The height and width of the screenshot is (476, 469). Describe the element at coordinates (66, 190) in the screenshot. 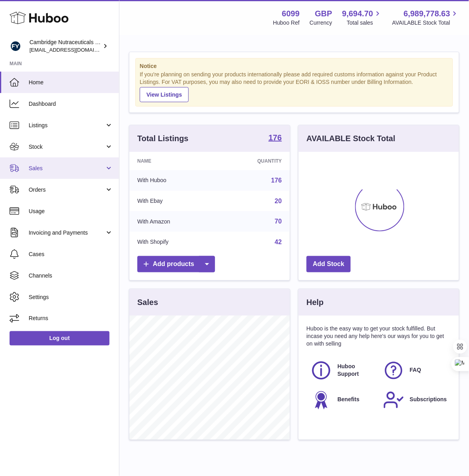

I see `span: Orders` at that location.